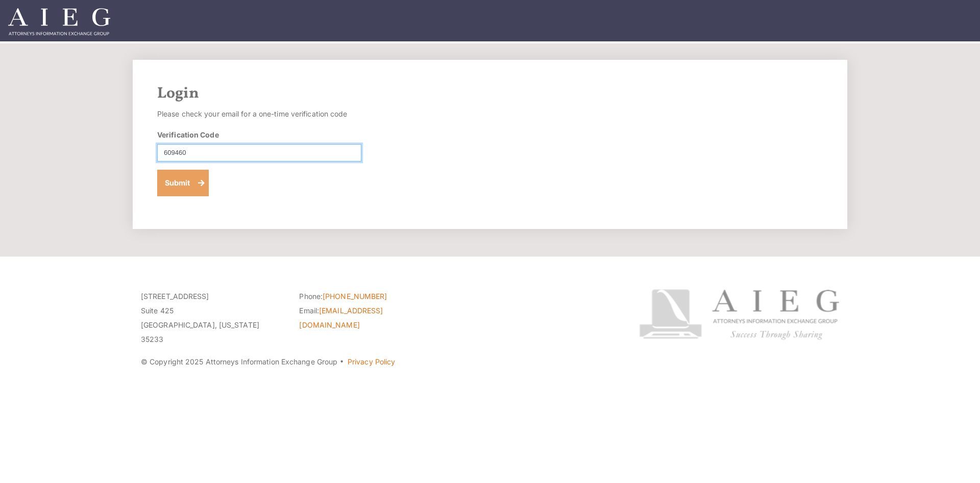 The image size is (980, 483). I want to click on li: Email:, so click(370, 318).